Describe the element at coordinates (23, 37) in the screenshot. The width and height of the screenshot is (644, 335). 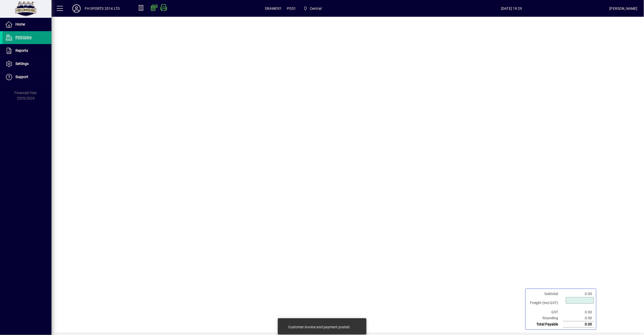
I see `span: POS Entry` at that location.